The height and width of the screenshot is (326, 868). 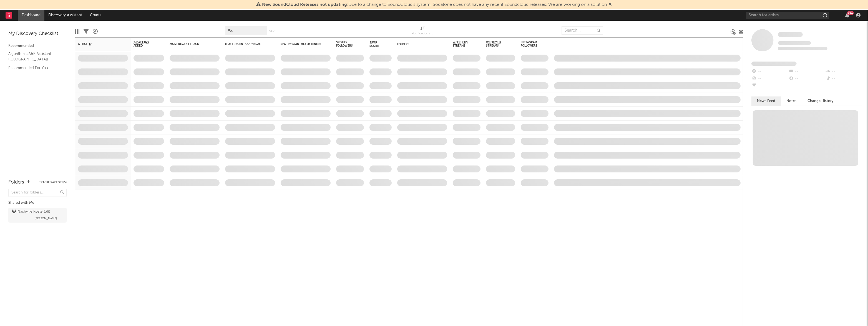 I want to click on button: 99+, so click(x=847, y=16).